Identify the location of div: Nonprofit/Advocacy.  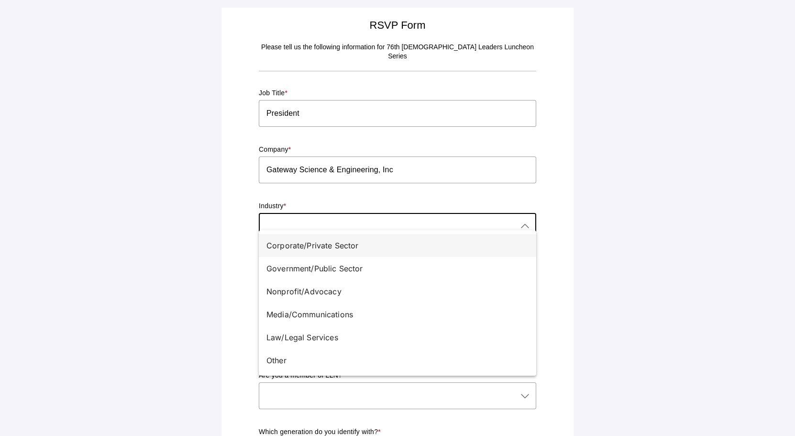
(394, 291).